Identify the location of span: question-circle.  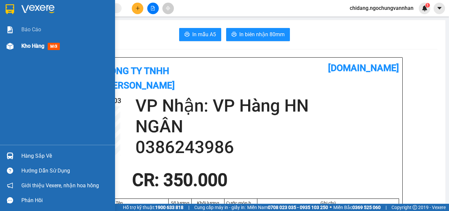
(10, 170).